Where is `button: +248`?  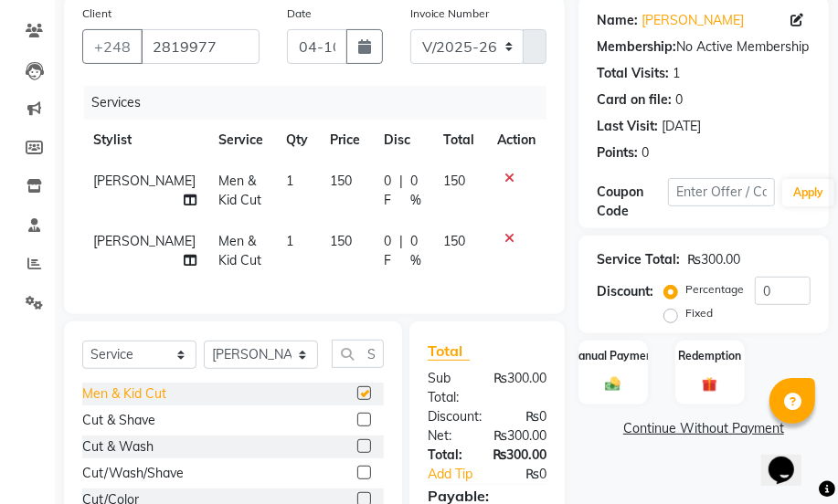
button: +248 is located at coordinates (112, 46).